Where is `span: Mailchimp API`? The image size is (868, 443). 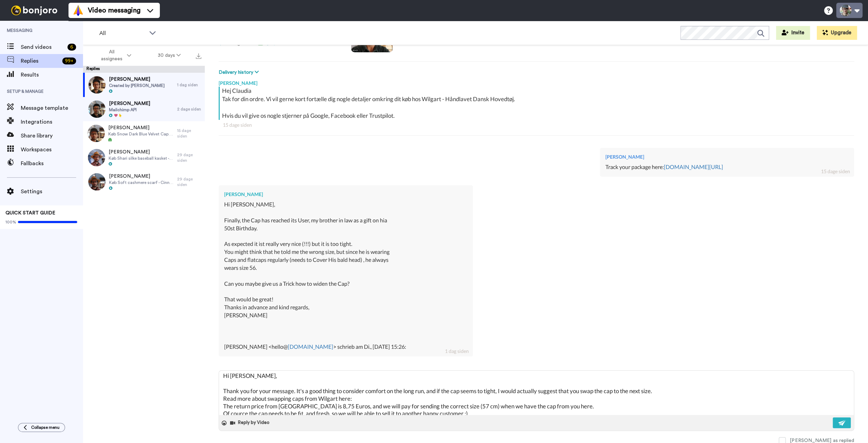
span: Mailchimp API is located at coordinates (129, 110).